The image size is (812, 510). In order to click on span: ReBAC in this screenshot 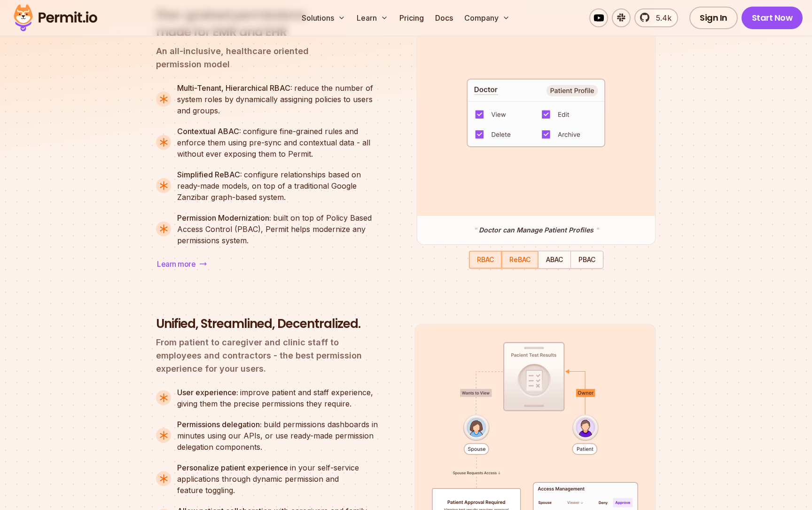, I will do `click(519, 259)`.